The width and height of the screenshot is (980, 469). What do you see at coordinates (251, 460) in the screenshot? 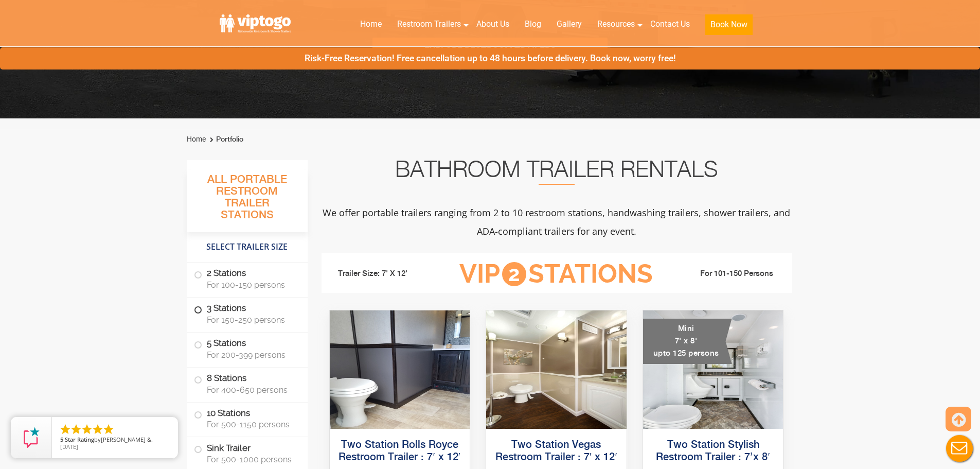
I see `span: For 500-1000 persons` at bounding box center [251, 460].